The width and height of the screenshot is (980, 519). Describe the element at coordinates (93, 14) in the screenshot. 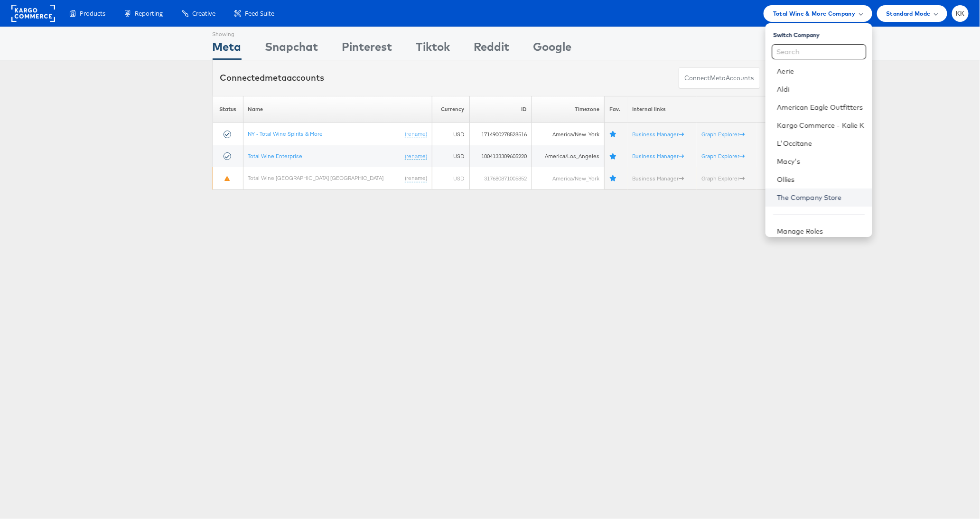

I see `span: Products` at that location.